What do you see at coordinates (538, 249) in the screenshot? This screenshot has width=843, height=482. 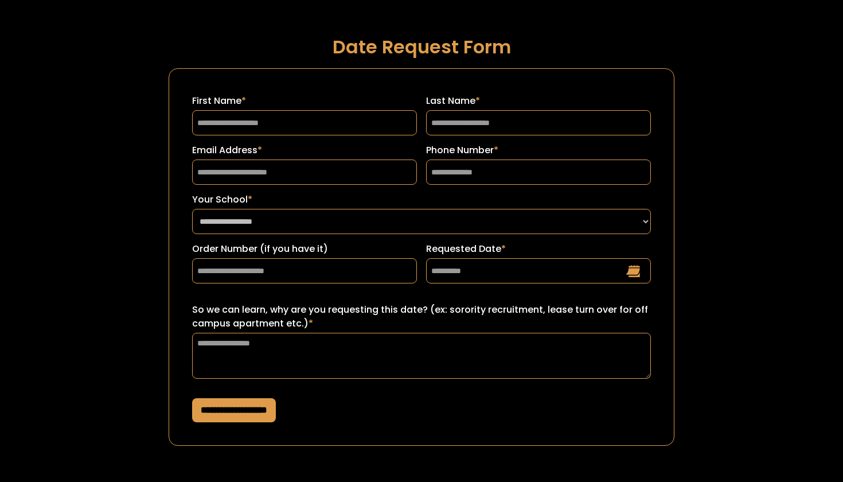 I see `label: Requested Date` at bounding box center [538, 249].